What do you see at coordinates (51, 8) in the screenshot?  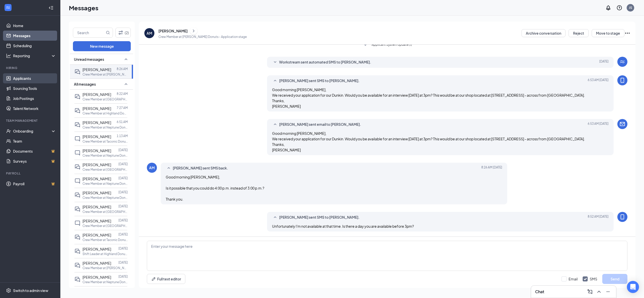 I see `svg: Collapse` at bounding box center [51, 8].